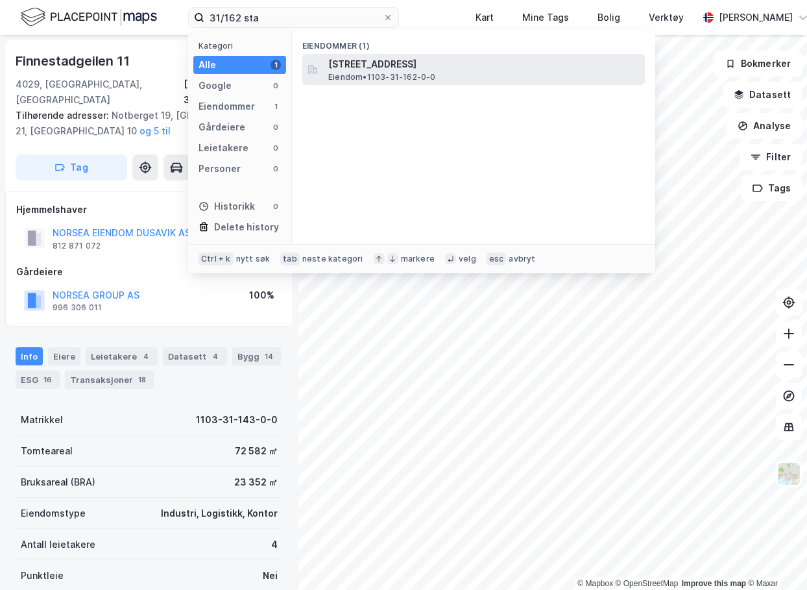 The width and height of the screenshot is (807, 590). Describe the element at coordinates (215, 86) in the screenshot. I see `div: Google` at that location.